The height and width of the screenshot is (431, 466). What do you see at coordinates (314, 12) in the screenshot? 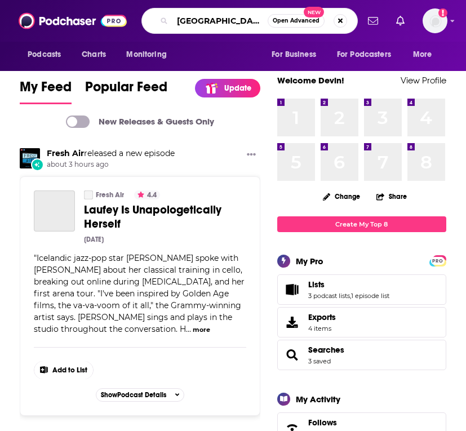
I see `span: New` at bounding box center [314, 12].